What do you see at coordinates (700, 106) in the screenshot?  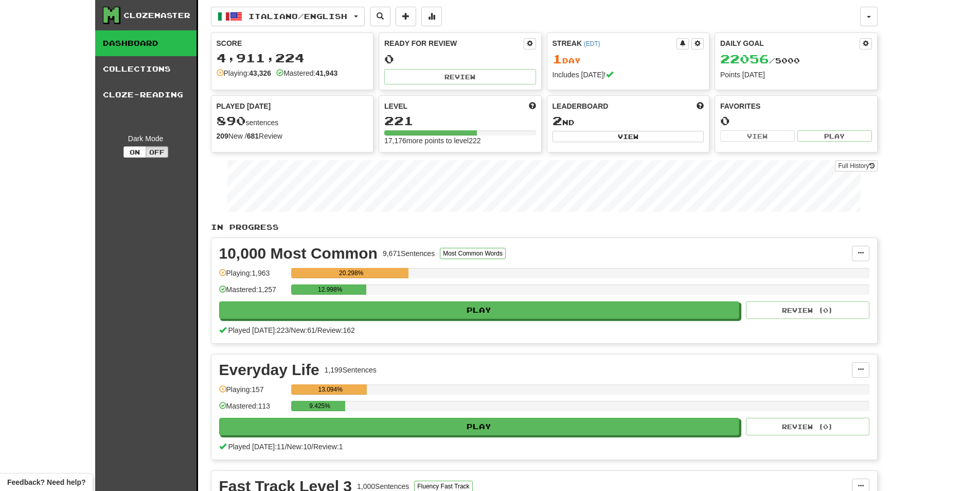 I see `span: This week in points, UTC` at bounding box center [700, 106].